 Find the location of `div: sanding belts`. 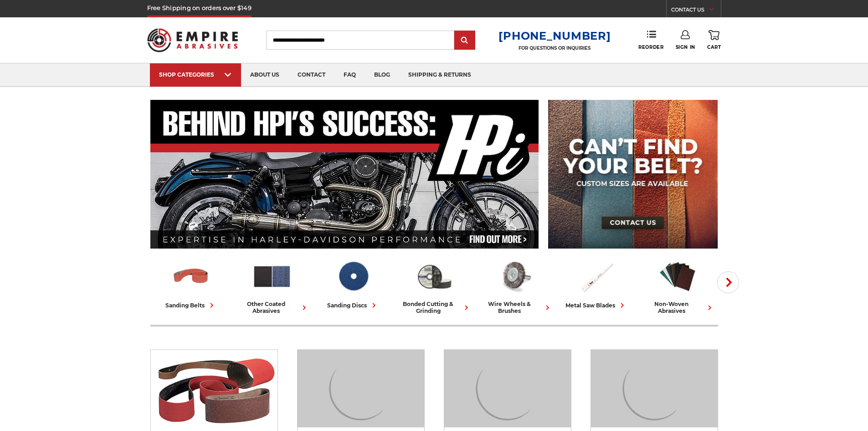

div: sanding belts is located at coordinates (191, 305).